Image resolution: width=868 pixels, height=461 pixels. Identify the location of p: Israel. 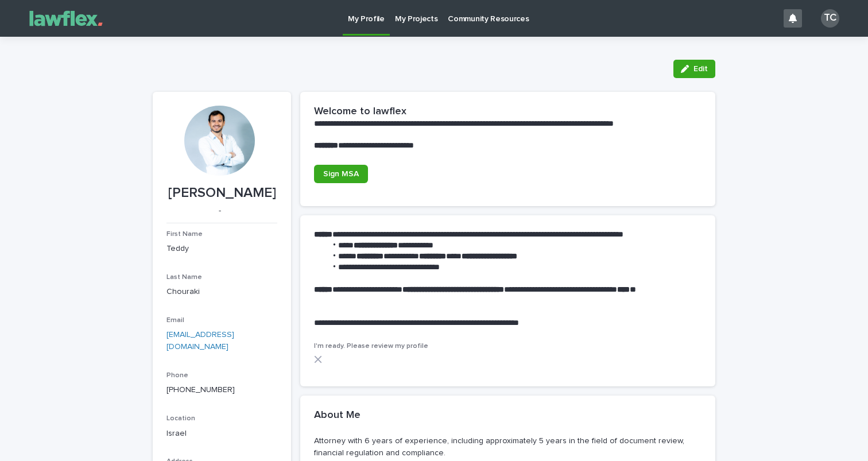
(221, 433).